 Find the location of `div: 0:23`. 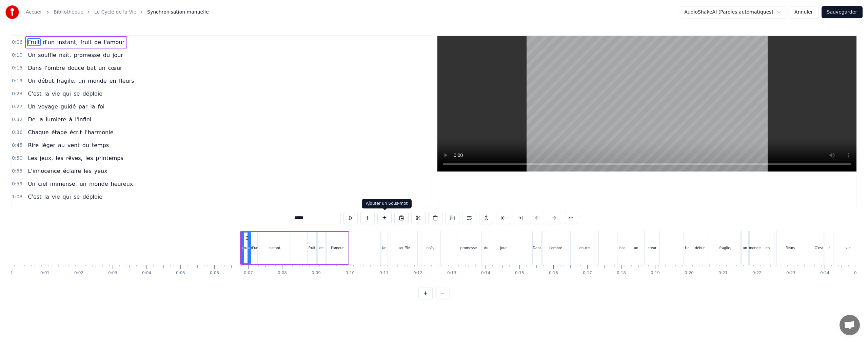

div: 0:23 is located at coordinates (790, 273).